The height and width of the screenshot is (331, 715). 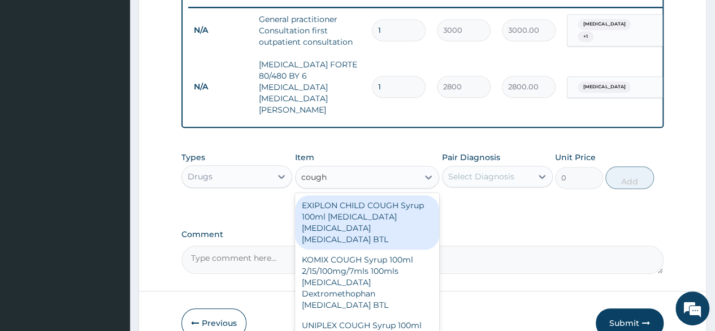 What do you see at coordinates (111, 153) in the screenshot?
I see `span: We're online!` at bounding box center [111, 153].